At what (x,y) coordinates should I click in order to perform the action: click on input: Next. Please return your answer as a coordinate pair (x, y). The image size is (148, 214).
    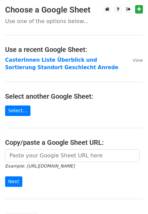
    Looking at the image, I should click on (14, 182).